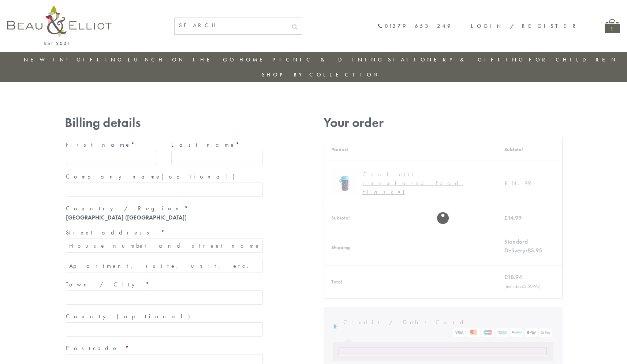  I want to click on img: logo, so click(60, 25).